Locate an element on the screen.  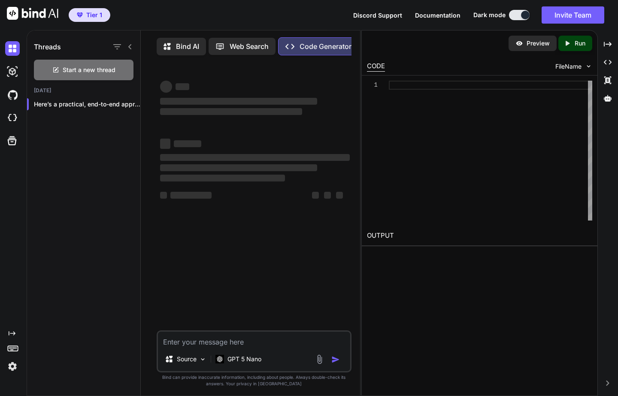
button: Invite Team is located at coordinates (573, 15).